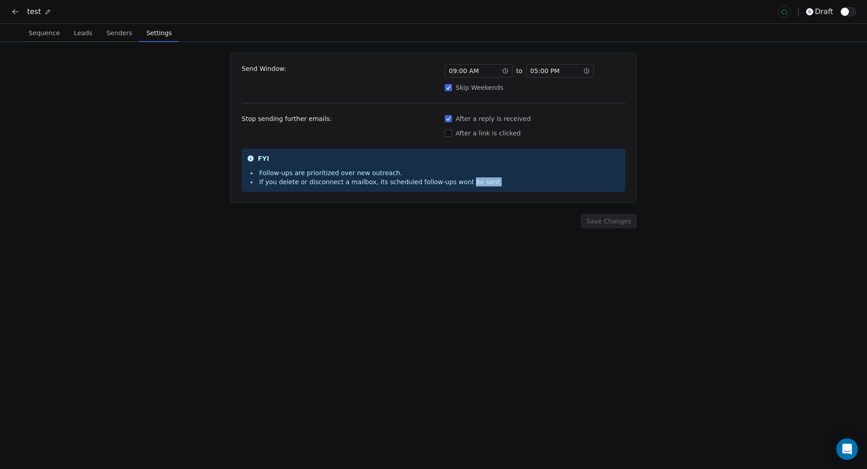 The image size is (867, 469). What do you see at coordinates (544, 71) in the screenshot?
I see `span: 05 : 00 PM` at bounding box center [544, 71].